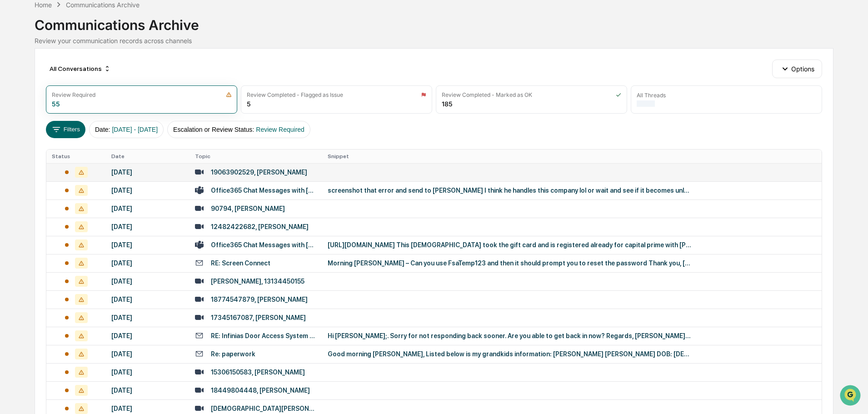 This screenshot has width=868, height=414. What do you see at coordinates (87, 157) in the screenshot?
I see `a: Powered byPylon` at bounding box center [87, 157].